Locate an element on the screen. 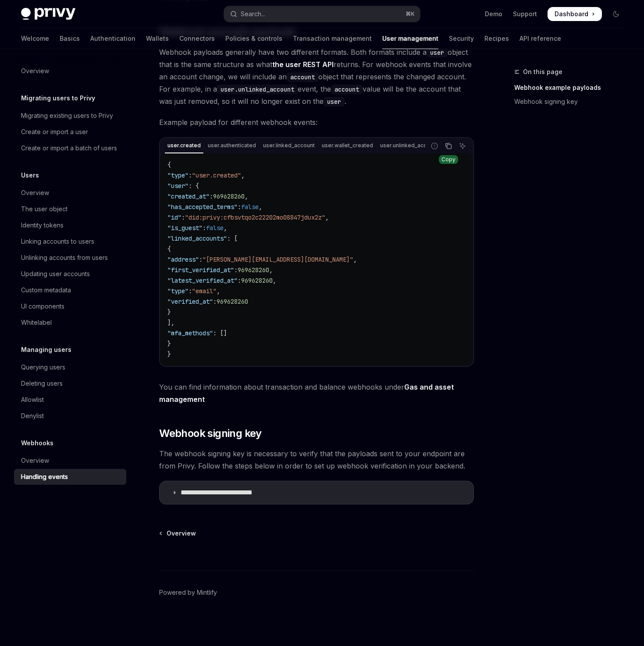 This screenshot has width=644, height=646. span: "first_verified_at" is located at coordinates (201, 270).